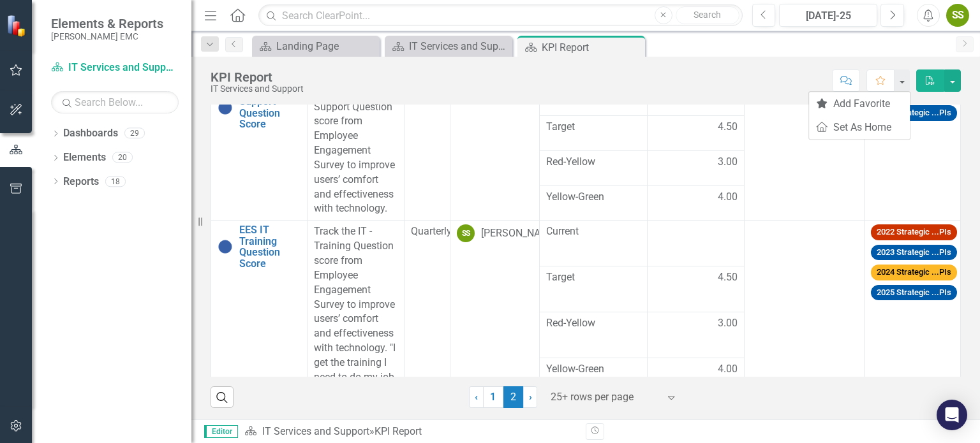 The height and width of the screenshot is (443, 980). Describe the element at coordinates (115, 102) in the screenshot. I see `input: Search Below...` at that location.